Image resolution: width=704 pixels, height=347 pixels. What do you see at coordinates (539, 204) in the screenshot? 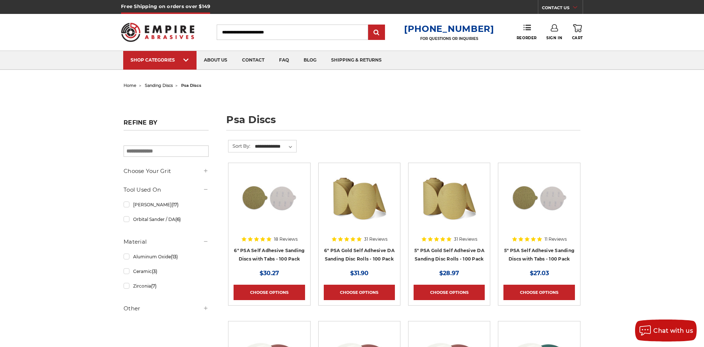
I see `a: 5 inch PSA Disc` at bounding box center [539, 204].